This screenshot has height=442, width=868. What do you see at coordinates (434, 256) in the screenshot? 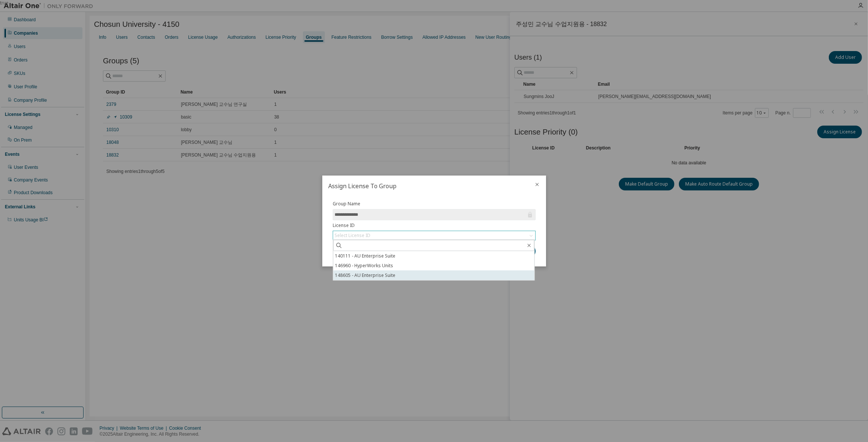
I see `li: 140111 - AU Enterprise Suite` at bounding box center [434, 256].